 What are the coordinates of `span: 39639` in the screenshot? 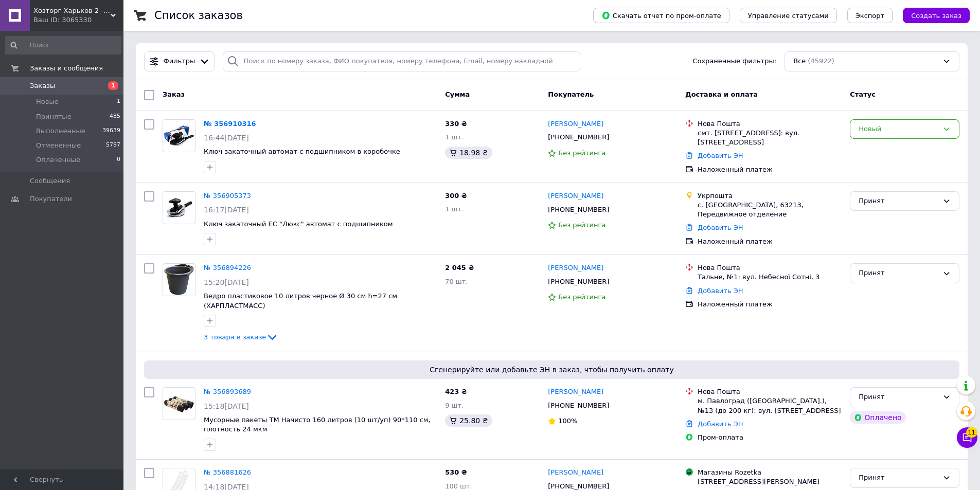 It's located at (111, 131).